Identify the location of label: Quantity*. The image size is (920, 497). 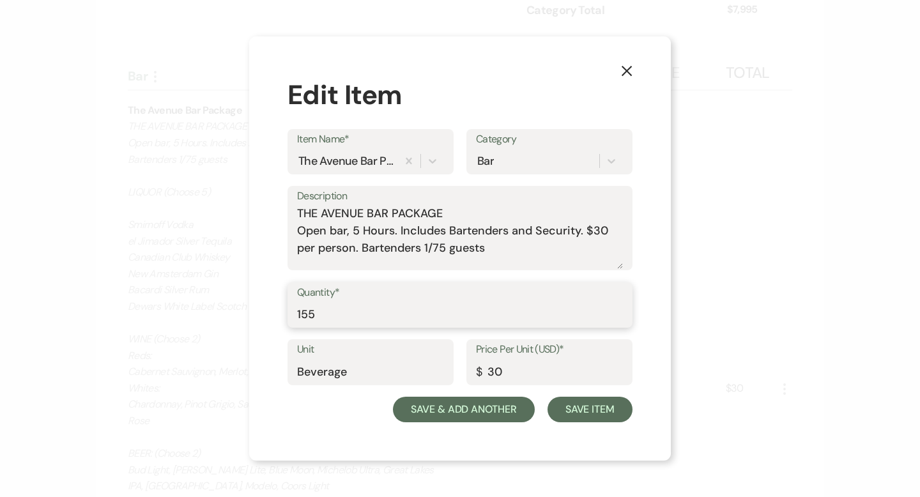
(460, 293).